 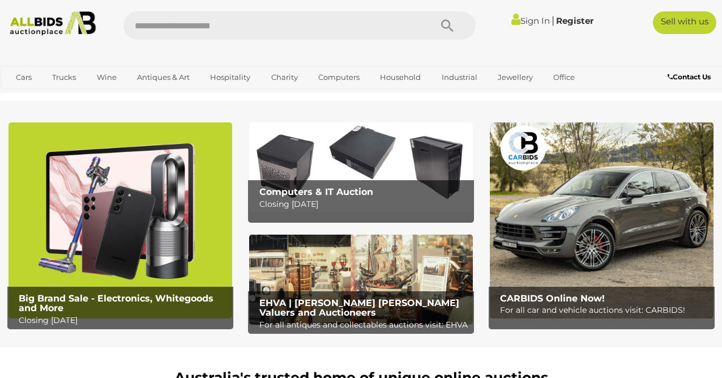 I want to click on a: Register, so click(x=575, y=20).